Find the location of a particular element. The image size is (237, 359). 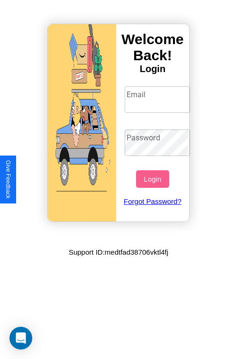

div: Give Feedback is located at coordinates (8, 179).